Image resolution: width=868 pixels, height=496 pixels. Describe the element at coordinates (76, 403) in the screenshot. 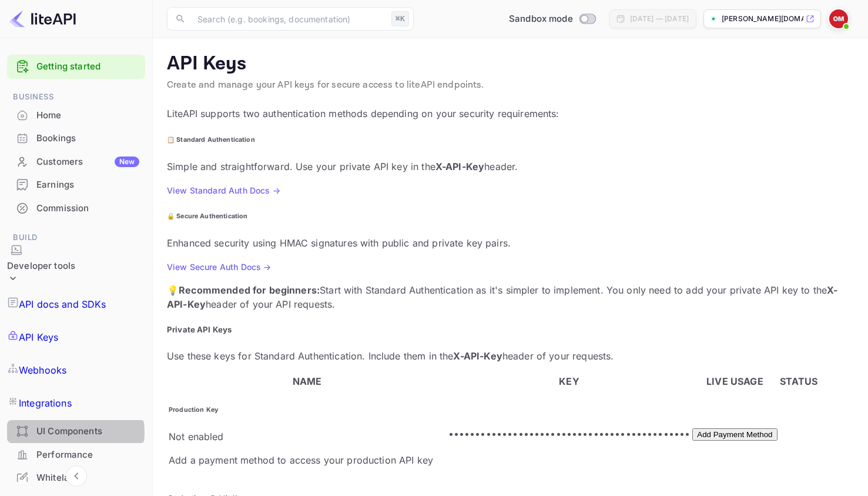

I see `div: Integrations` at that location.